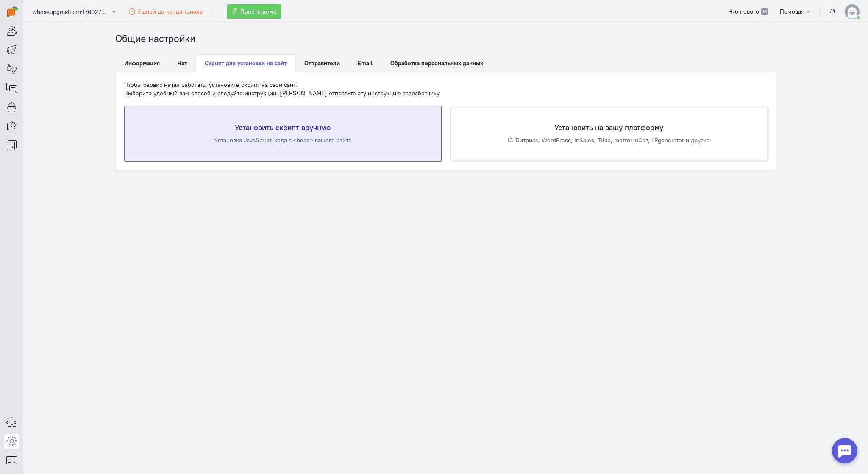 The height and width of the screenshot is (474, 868). I want to click on span: 39, so click(765, 12).